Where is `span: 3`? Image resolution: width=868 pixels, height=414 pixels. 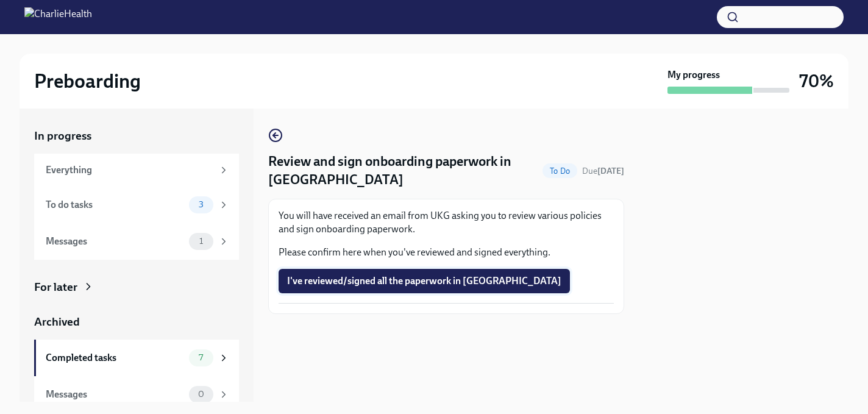
span: 3 is located at coordinates (201, 205).